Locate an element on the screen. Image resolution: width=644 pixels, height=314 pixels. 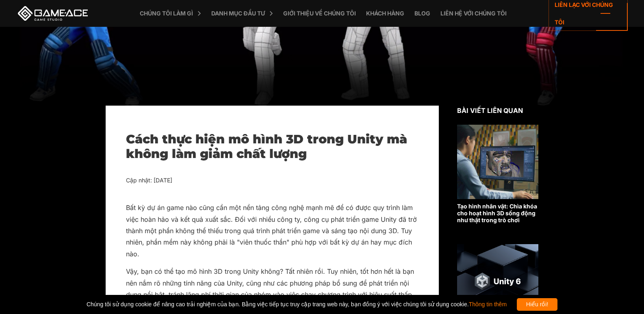
font: Hiểu rồi! is located at coordinates (537, 304).